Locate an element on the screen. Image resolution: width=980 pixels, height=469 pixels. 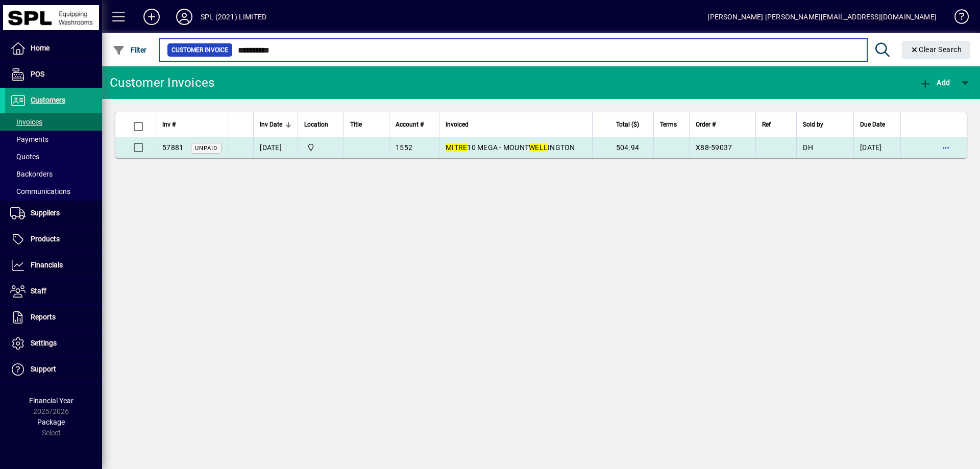
span: Products is located at coordinates (45, 239).